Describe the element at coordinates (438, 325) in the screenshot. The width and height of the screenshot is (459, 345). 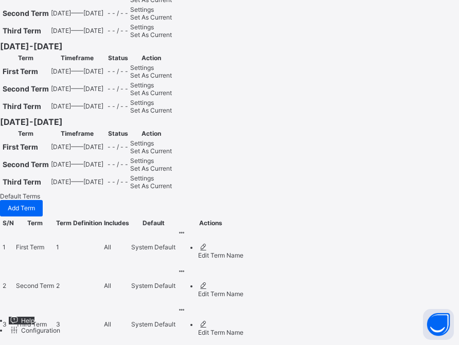
I see `button: Open asap` at that location.